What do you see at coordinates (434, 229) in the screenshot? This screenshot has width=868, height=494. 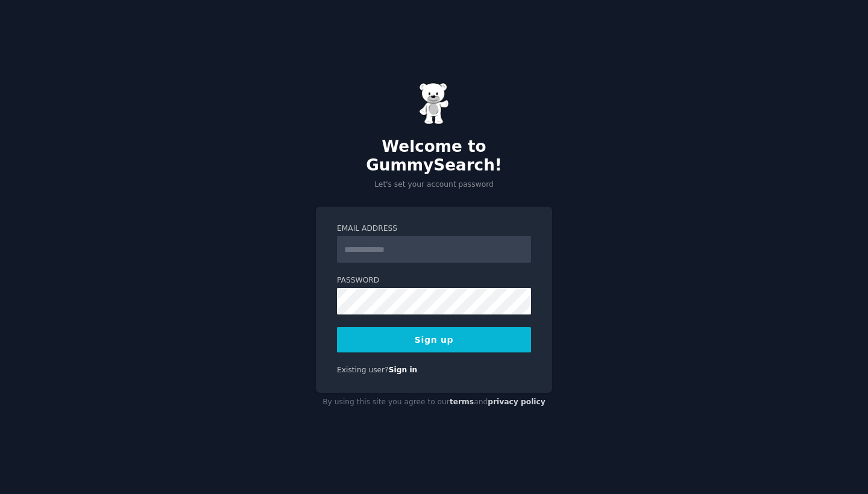 I see `label: Email Address` at bounding box center [434, 229].